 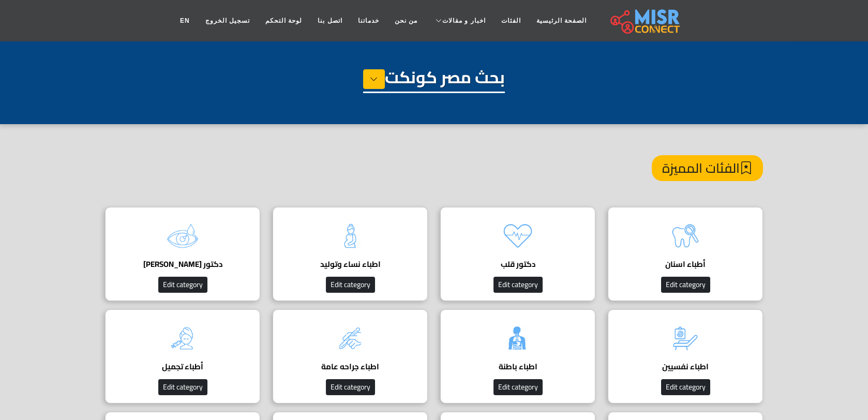 What do you see at coordinates (368, 21) in the screenshot?
I see `a: خدماتنا` at bounding box center [368, 21].